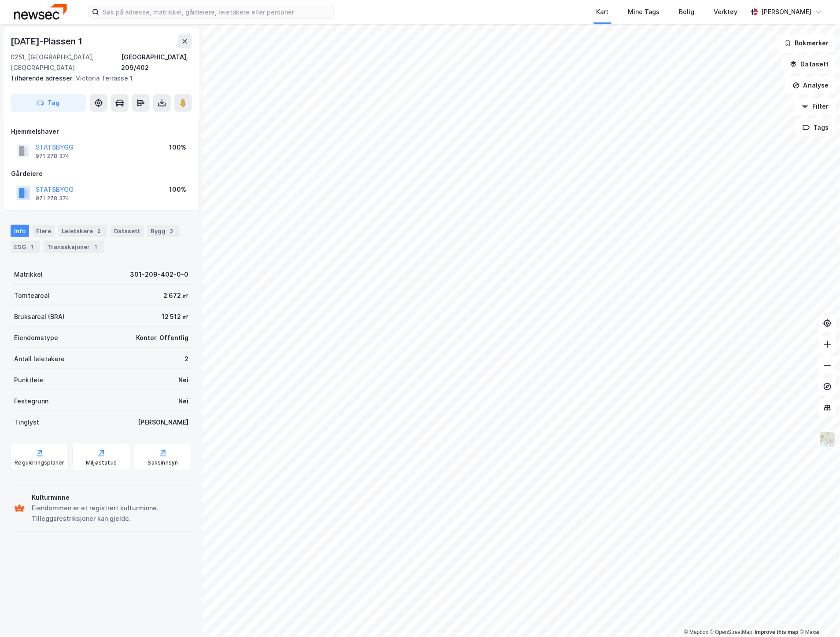 The image size is (840, 637). Describe the element at coordinates (726, 12) in the screenshot. I see `div: Verktøy` at that location.